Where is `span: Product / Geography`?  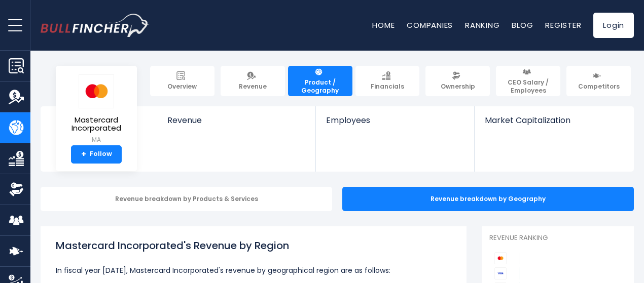
span: Product / Geography is located at coordinates (320, 86).